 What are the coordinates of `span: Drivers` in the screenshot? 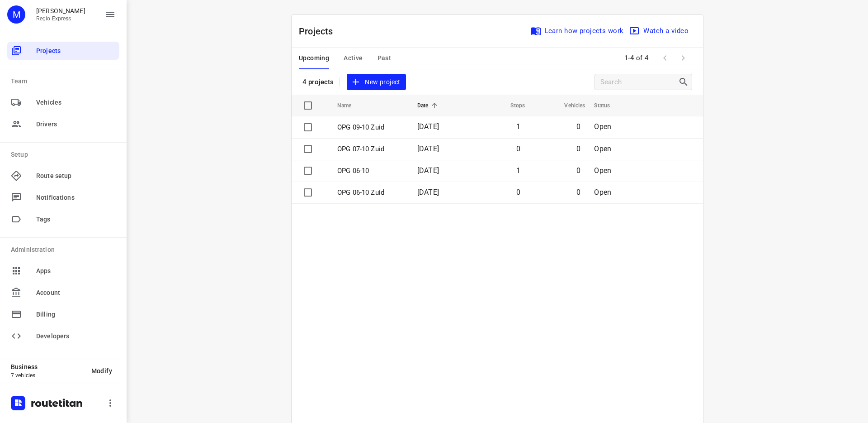 It's located at (76, 124).